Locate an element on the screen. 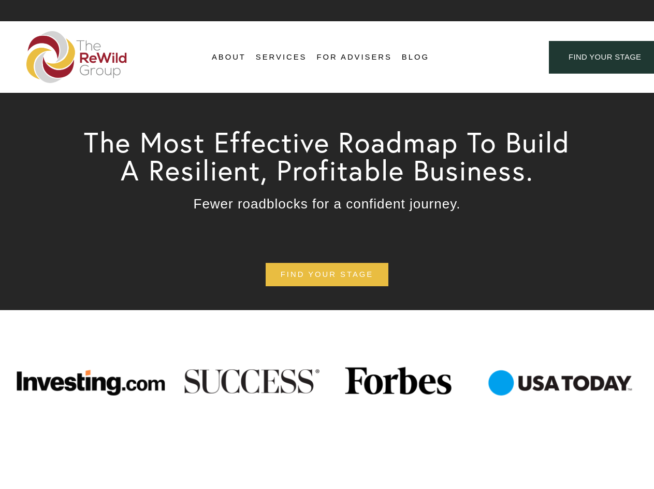 This screenshot has height=489, width=654. span: Fewer roadblocks for a confident journey. is located at coordinates (327, 204).